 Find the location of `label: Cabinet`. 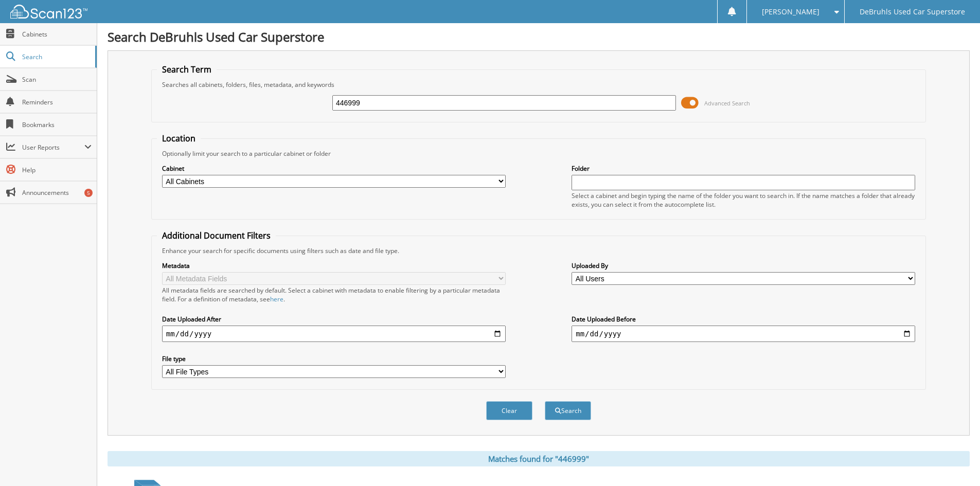

label: Cabinet is located at coordinates (334, 168).